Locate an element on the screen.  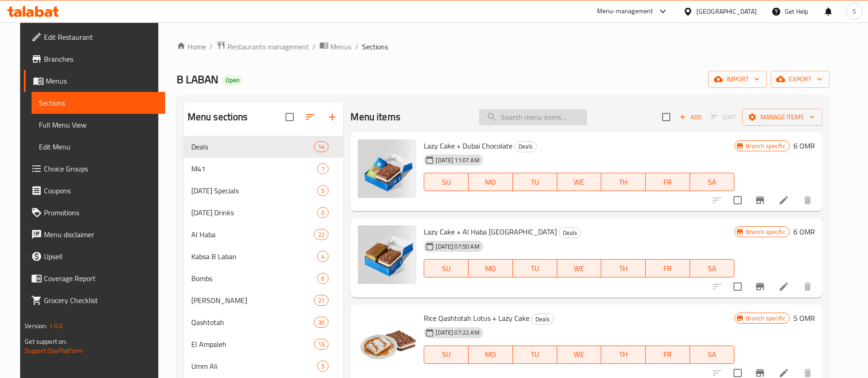
a: Branches is located at coordinates (94, 59).